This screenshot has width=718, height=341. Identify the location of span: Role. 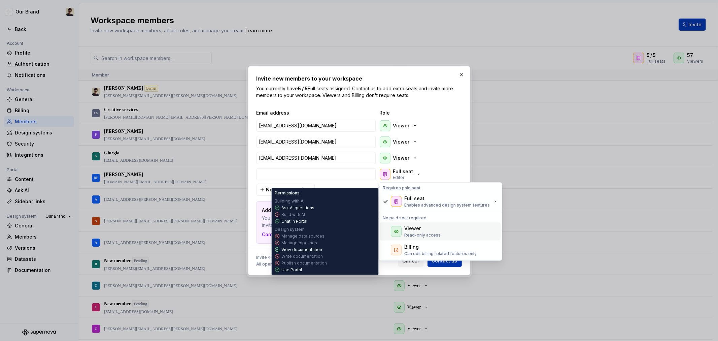
(413, 113).